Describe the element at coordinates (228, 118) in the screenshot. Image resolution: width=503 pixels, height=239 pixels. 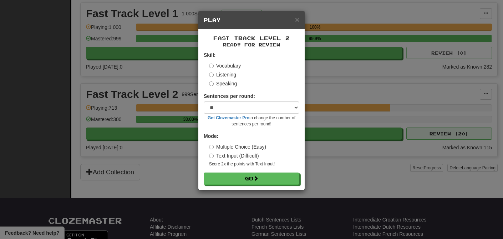
I see `a: Get Clozemaster Pro` at that location.